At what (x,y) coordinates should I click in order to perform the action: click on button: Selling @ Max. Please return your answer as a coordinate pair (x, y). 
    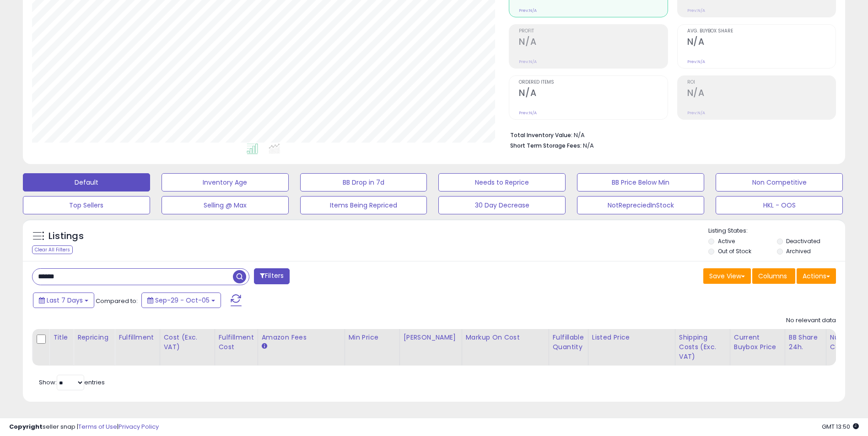
    Looking at the image, I should click on (225, 205).